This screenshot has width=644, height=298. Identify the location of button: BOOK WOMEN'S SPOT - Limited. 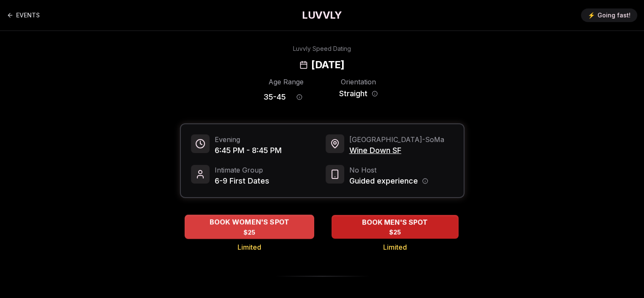
(250, 227).